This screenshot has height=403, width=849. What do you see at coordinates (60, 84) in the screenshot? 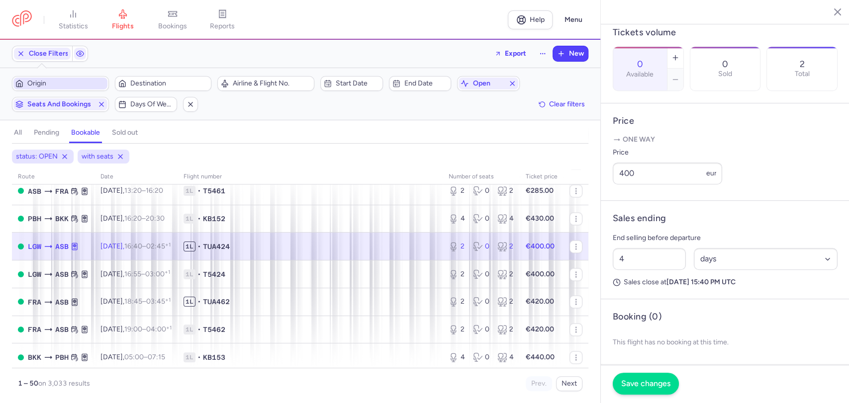
I see `button: Origin` at bounding box center [60, 84].